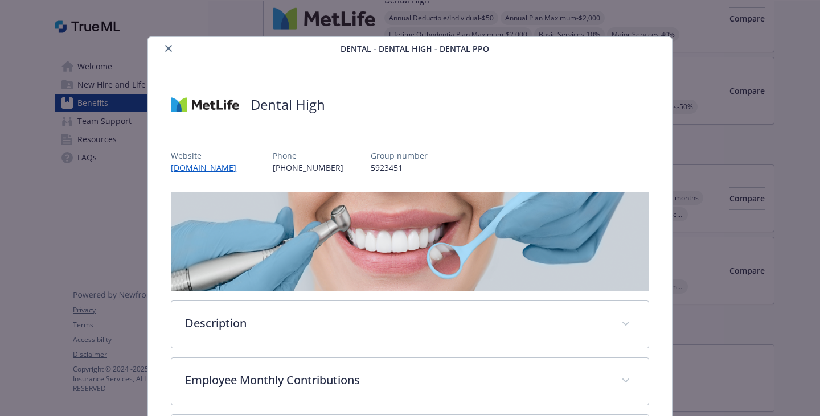 The image size is (820, 416). Describe the element at coordinates (396, 323) in the screenshot. I see `p: Description` at that location.